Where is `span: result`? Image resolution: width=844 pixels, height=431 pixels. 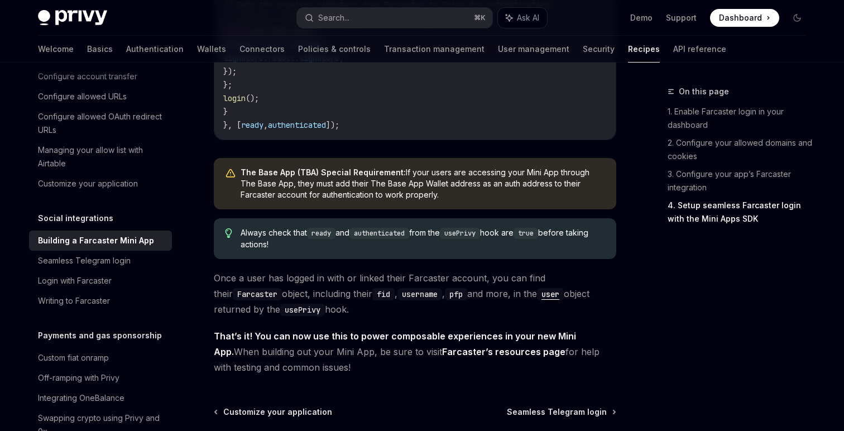 span: result is located at coordinates (281, 58).